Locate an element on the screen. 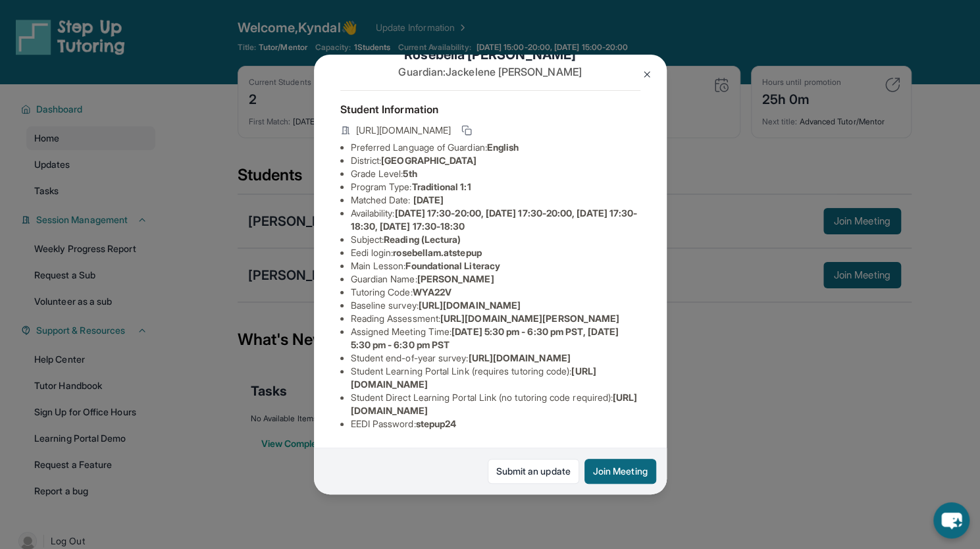  button: Join Meeting is located at coordinates (620, 471).